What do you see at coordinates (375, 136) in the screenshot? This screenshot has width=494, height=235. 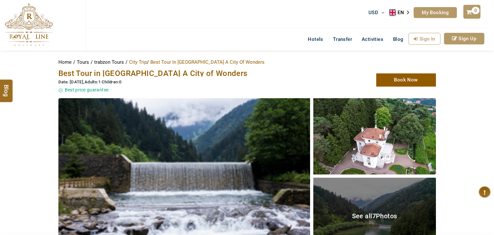 I see `img: Best Tour in Trabzon A City of Wonders` at bounding box center [375, 136].